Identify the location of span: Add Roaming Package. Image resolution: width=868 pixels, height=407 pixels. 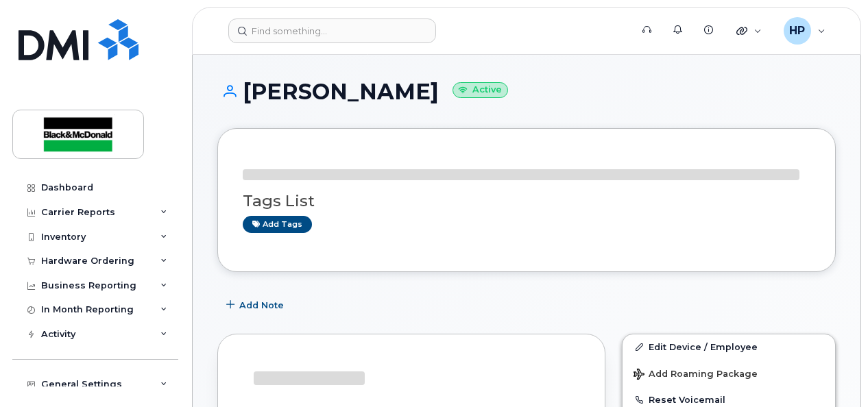
(696, 375).